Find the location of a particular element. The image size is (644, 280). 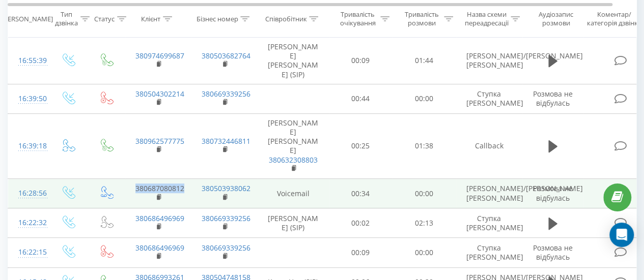

td: 01:44 is located at coordinates (424, 60).